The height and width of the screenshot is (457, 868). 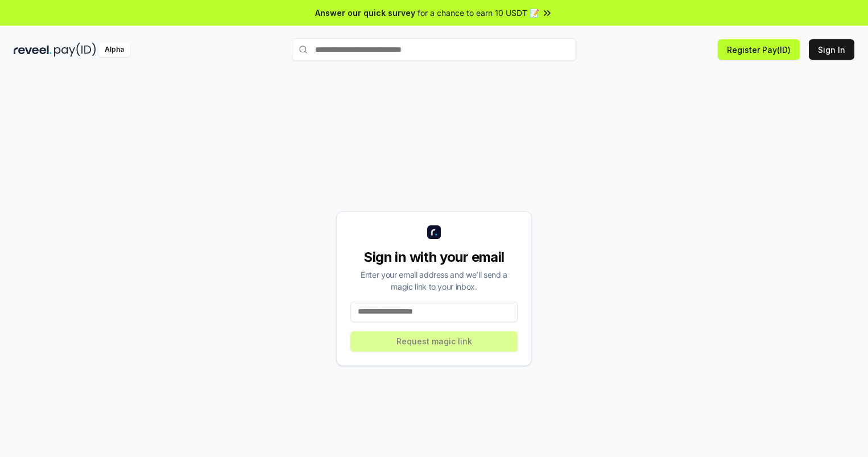 I want to click on span: for a chance to earn 10 USDT 📝, so click(x=479, y=13).